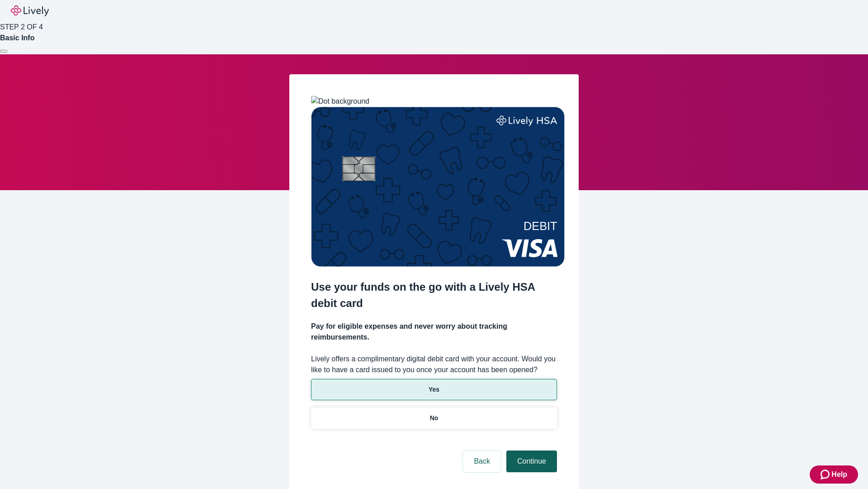  Describe the element at coordinates (438, 186) in the screenshot. I see `img: Debit card` at that location.